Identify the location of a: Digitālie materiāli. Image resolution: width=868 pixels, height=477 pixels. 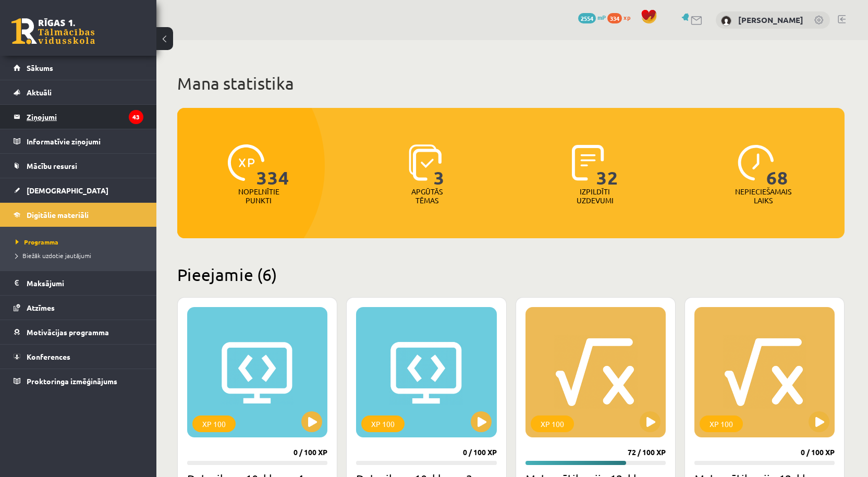
(78, 215).